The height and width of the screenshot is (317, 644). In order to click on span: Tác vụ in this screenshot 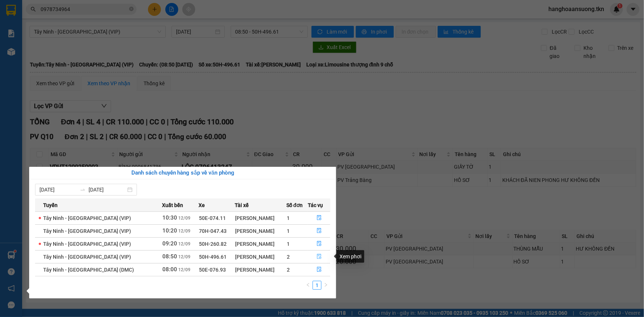, I will do `click(315, 205)`.